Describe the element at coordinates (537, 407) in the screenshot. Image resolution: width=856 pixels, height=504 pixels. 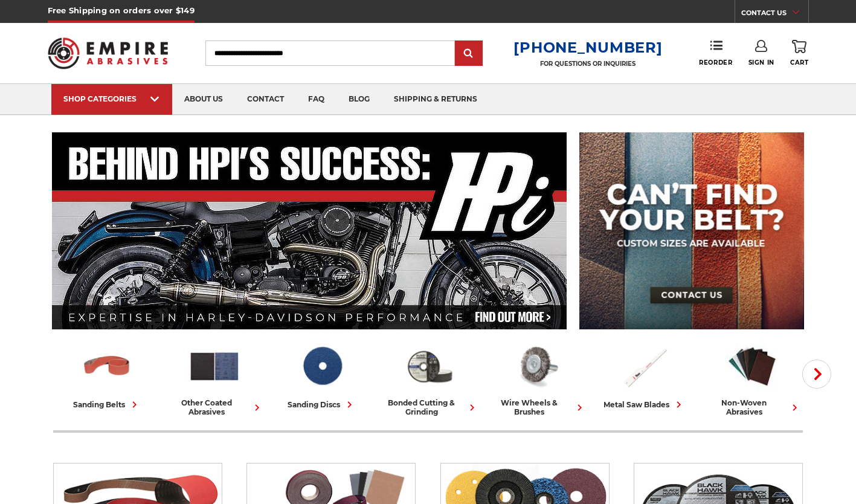
I see `div: wire wheels & brushes` at that location.